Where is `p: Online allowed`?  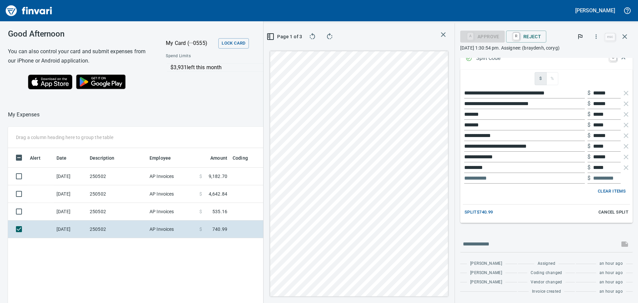 p: Online allowed is located at coordinates (233, 75).